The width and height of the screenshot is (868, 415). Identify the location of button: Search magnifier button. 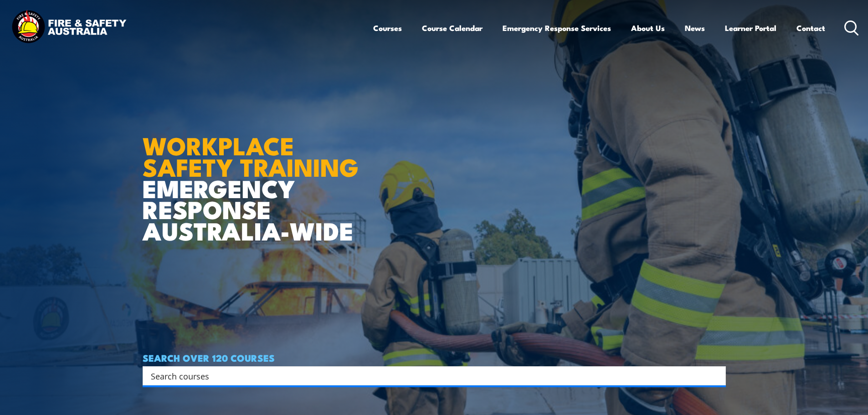
(716, 376).